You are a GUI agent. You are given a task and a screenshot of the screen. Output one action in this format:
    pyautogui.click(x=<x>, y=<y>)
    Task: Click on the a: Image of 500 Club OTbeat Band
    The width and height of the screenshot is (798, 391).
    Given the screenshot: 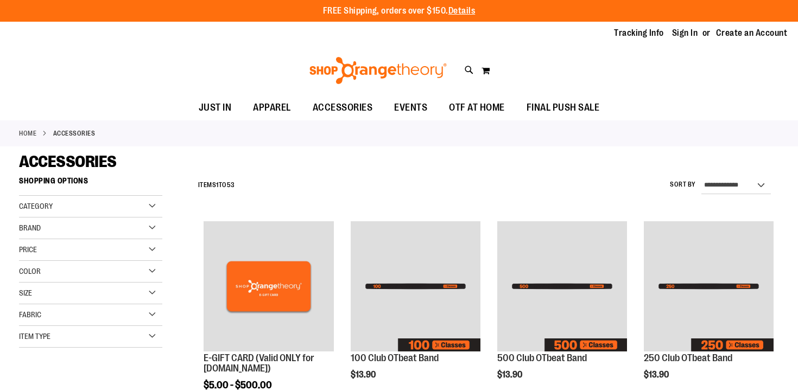 What is the action you would take?
    pyautogui.click(x=562, y=287)
    